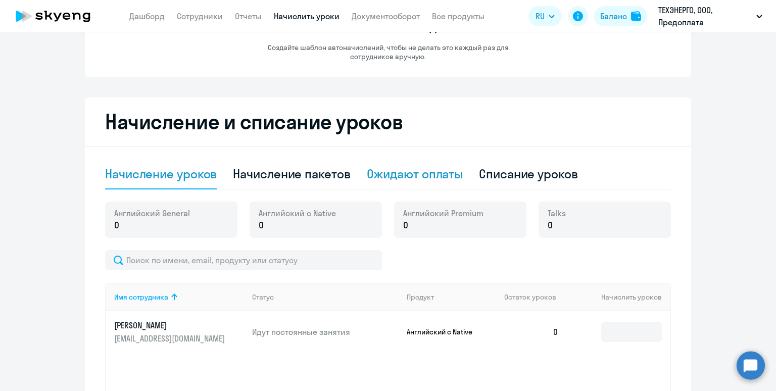 This screenshot has width=776, height=391. I want to click on p: Идут постоянные занятия, so click(325, 332).